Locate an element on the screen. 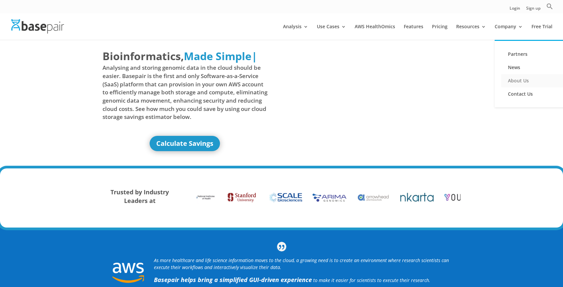 The image size is (563, 287). img: Basepair is located at coordinates (38, 26).